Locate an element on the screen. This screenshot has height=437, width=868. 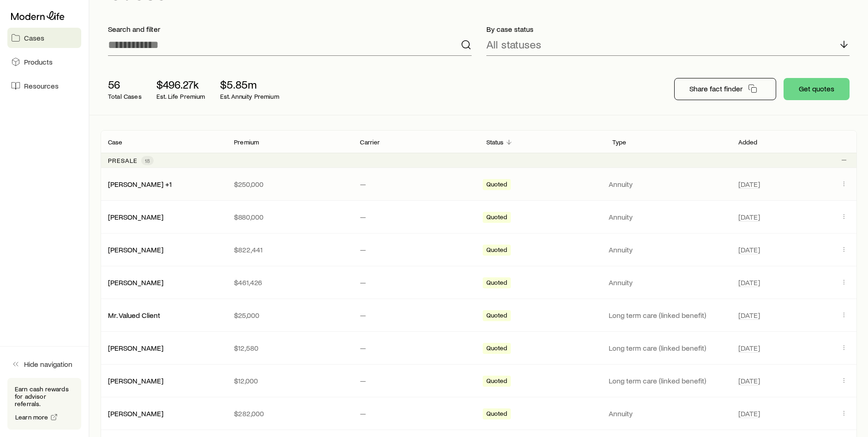
span: Hide navigation is located at coordinates (48, 364).